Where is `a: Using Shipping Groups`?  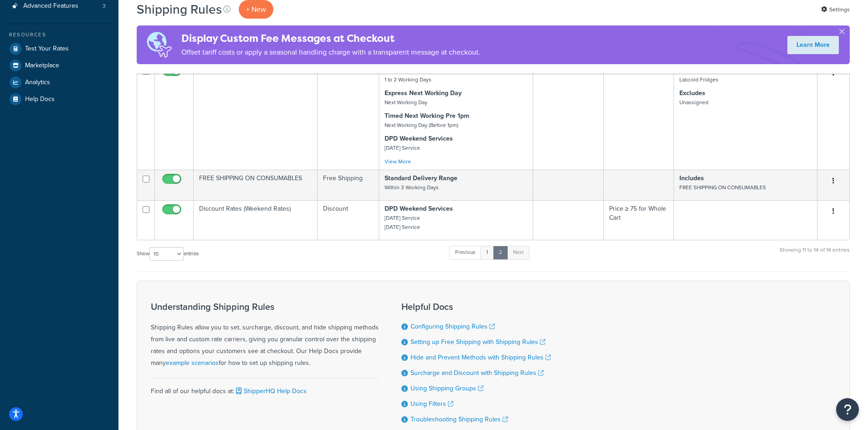 a: Using Shipping Groups is located at coordinates (447, 388).